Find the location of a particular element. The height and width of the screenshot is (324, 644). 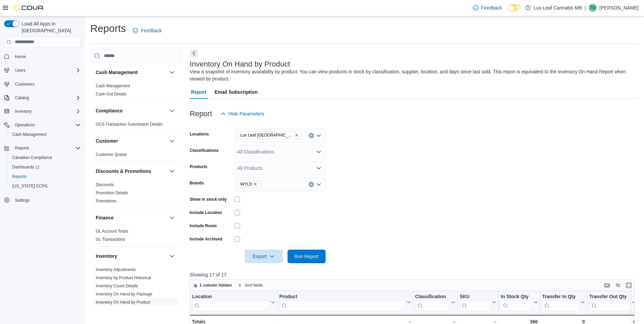

button: Classification is located at coordinates (434, 302).